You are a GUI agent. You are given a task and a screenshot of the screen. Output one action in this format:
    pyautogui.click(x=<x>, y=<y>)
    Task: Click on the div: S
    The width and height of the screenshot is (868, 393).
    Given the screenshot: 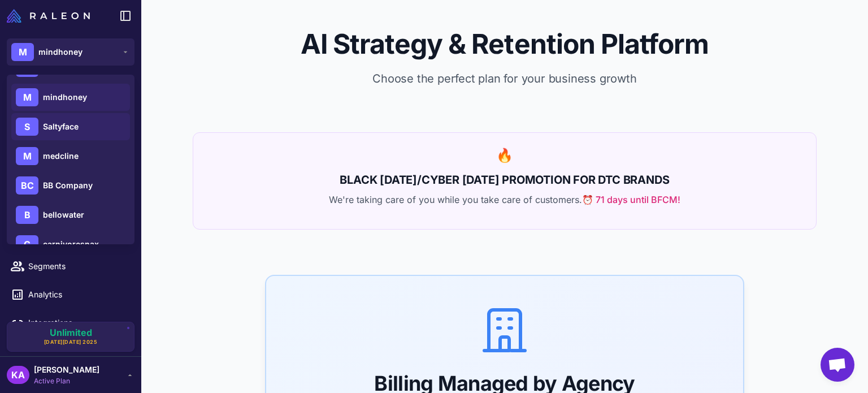 What is the action you would take?
    pyautogui.click(x=27, y=127)
    